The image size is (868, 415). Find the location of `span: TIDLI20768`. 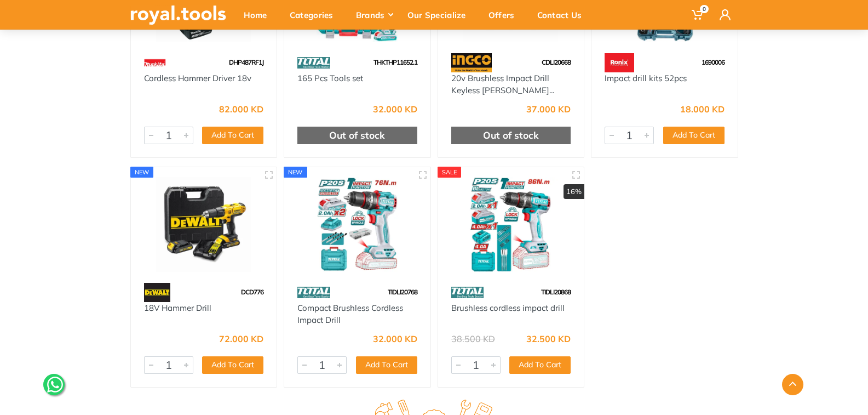

span: TIDLI20768 is located at coordinates (403, 291).